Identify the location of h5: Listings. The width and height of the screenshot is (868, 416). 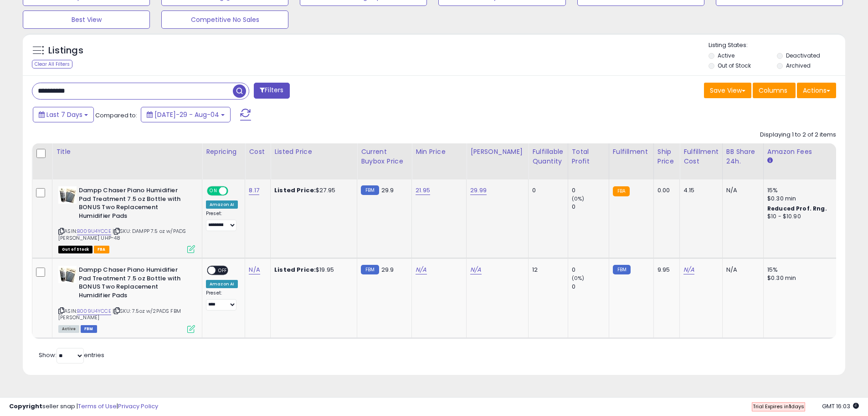
(66, 50).